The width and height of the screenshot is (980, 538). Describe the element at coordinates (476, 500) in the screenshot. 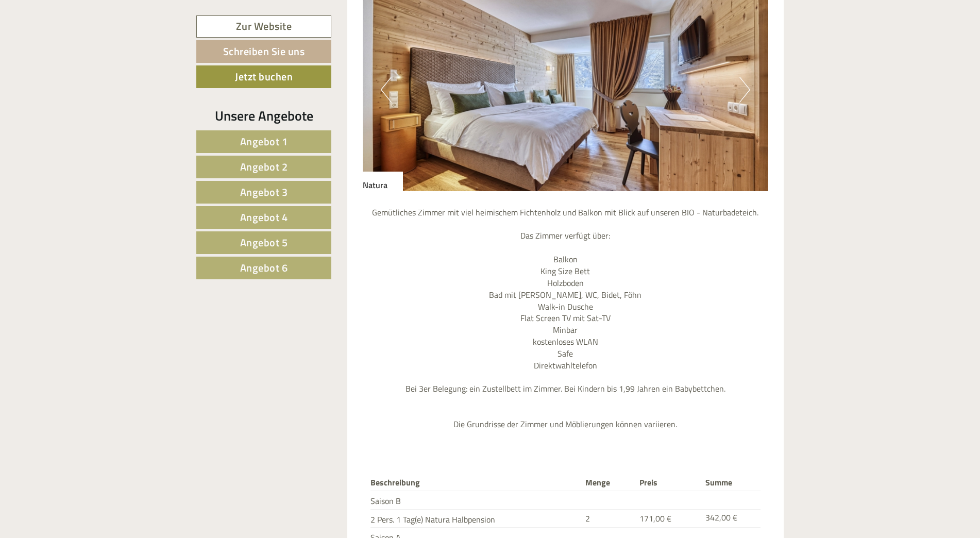

I see `td: Saison B` at that location.